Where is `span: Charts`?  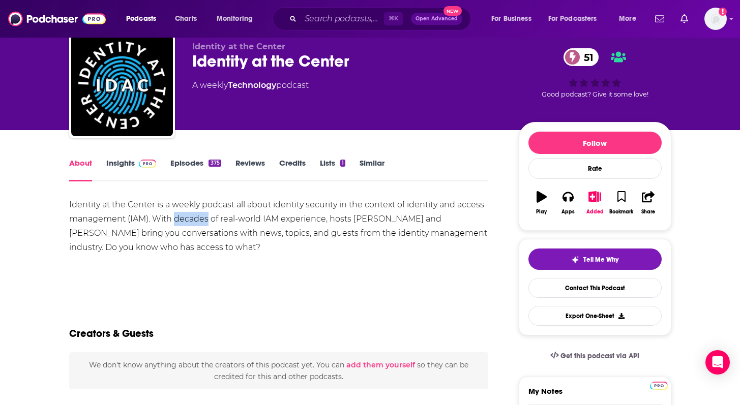
span: Charts is located at coordinates (186, 19).